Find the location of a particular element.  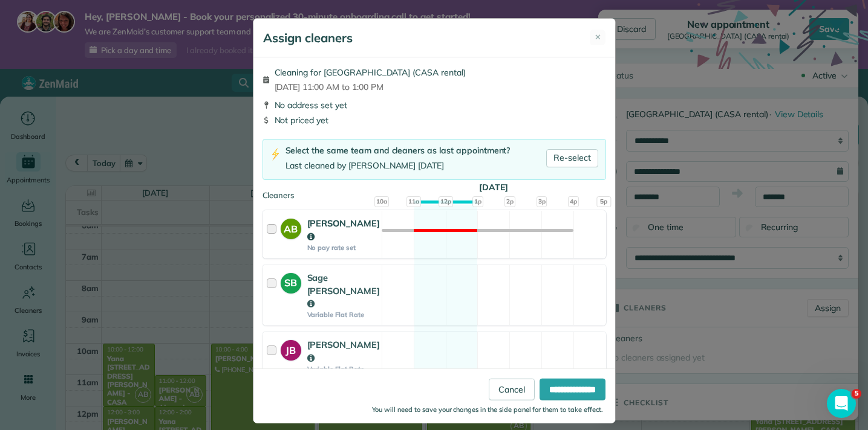

div: Not priced yet is located at coordinates (434, 120).